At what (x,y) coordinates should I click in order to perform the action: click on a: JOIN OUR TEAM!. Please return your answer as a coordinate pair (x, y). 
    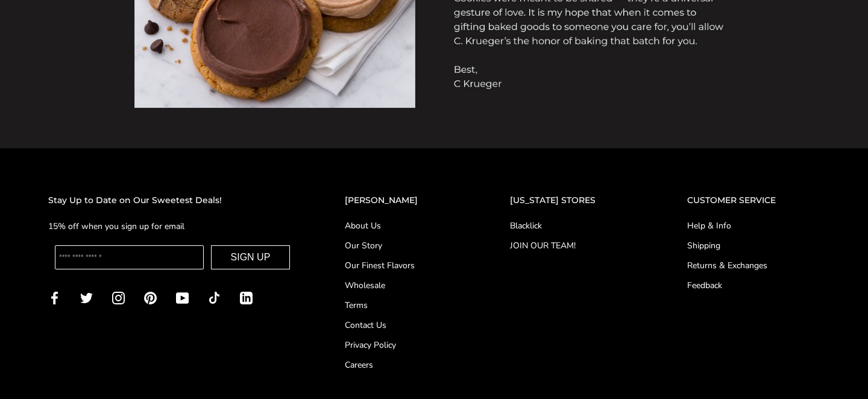
    Looking at the image, I should click on (574, 246).